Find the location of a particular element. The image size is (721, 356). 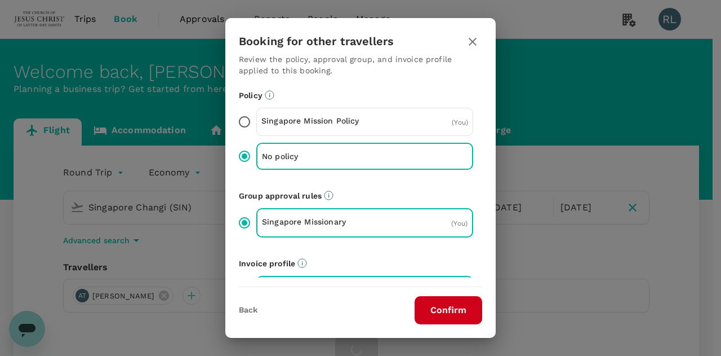

p: No policy is located at coordinates (313, 156).